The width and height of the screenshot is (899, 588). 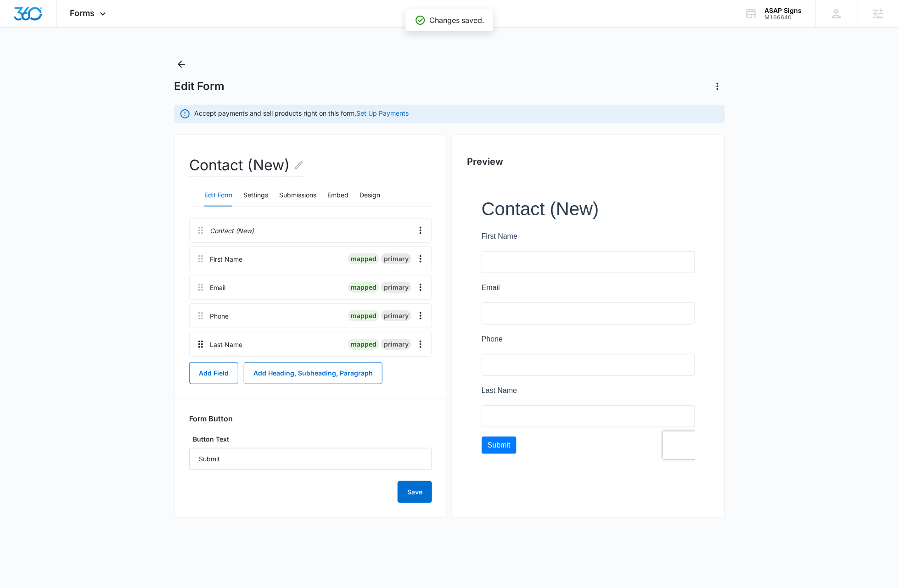 What do you see at coordinates (199, 86) in the screenshot?
I see `h1: Edit Form` at bounding box center [199, 86].